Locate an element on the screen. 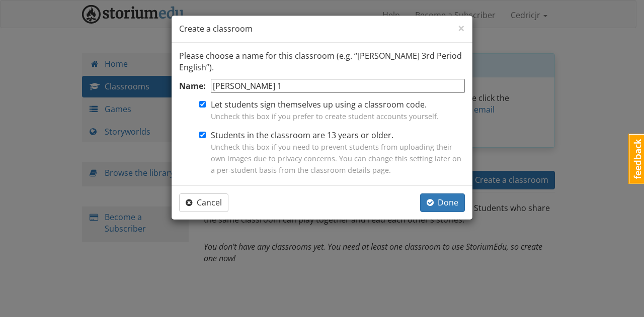 The width and height of the screenshot is (644, 317). span: Cancel is located at coordinates (204, 203).